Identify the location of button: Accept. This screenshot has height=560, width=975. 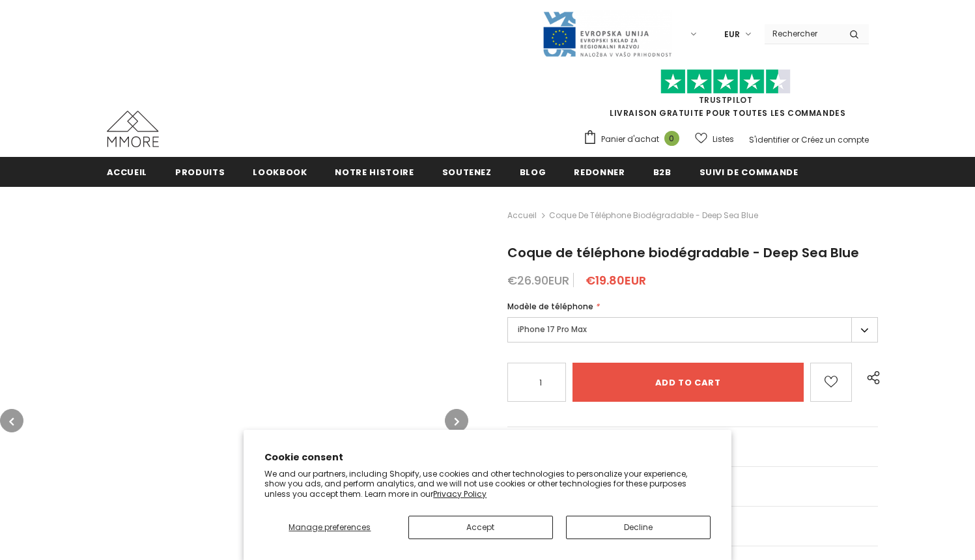
(480, 528).